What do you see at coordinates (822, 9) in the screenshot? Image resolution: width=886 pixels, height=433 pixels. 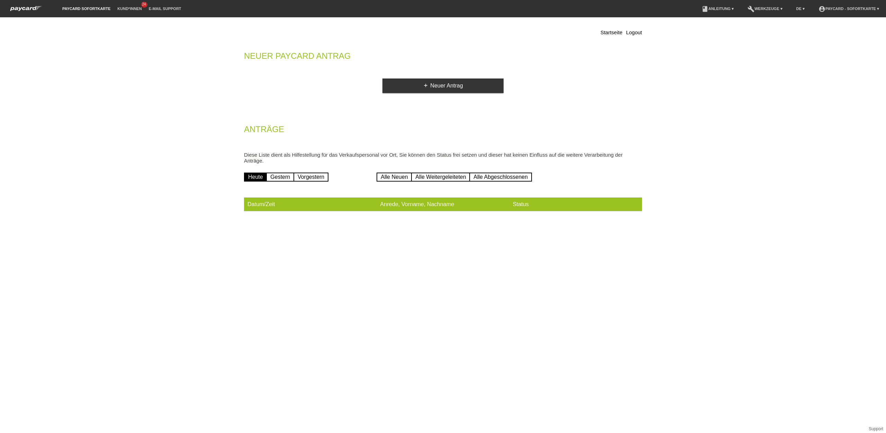 I see `i: account_circle` at bounding box center [822, 9].